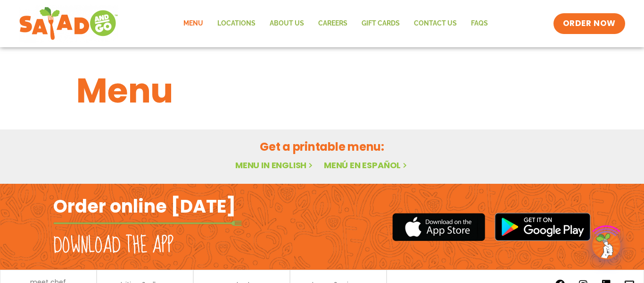 The image size is (644, 283). What do you see at coordinates (237, 24) in the screenshot?
I see `a: Locations` at bounding box center [237, 24].